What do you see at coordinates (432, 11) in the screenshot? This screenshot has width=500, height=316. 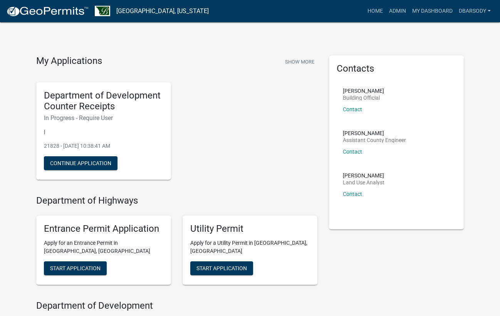 I see `a: My Dashboard` at bounding box center [432, 11].